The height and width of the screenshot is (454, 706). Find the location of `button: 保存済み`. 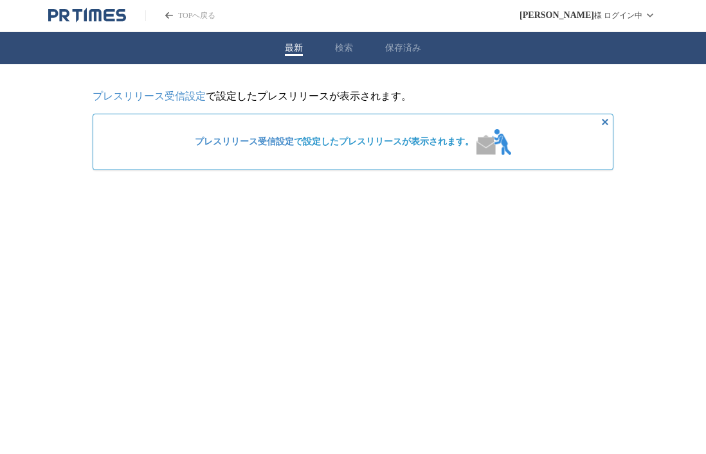

button: 保存済み is located at coordinates (403, 48).